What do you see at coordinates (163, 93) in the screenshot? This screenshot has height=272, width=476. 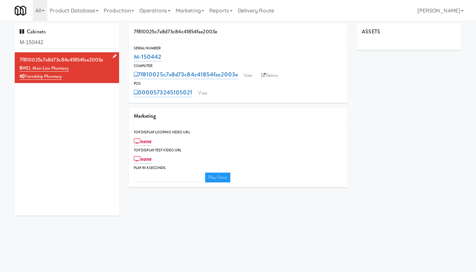 I see `a: 0000573245105021` at bounding box center [163, 93].